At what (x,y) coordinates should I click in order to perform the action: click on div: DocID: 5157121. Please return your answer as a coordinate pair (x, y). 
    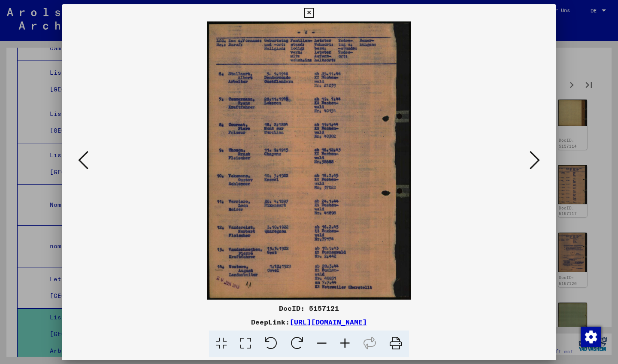
    Looking at the image, I should click on (309, 308).